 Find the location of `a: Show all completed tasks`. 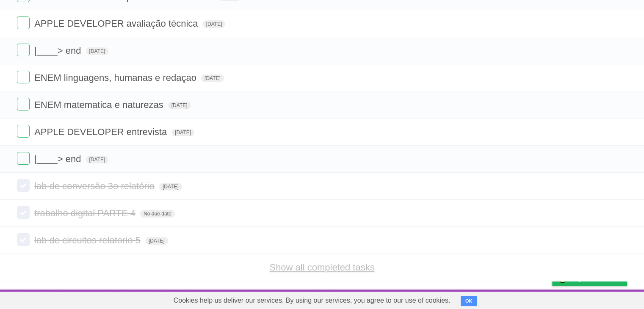

a: Show all completed tasks is located at coordinates (322, 267).